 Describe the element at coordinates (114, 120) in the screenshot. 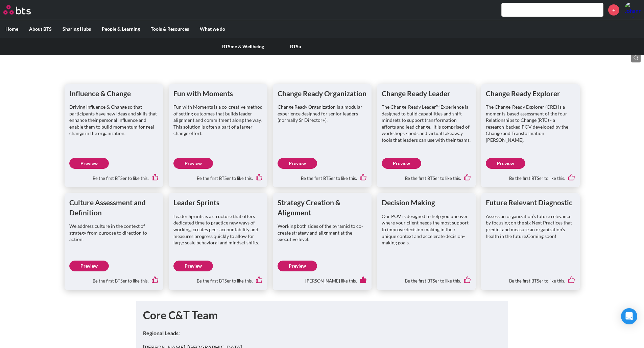

I see `p: Driving Influence & Change so that participants have new ideas and skills that enhance their pers...` at that location.